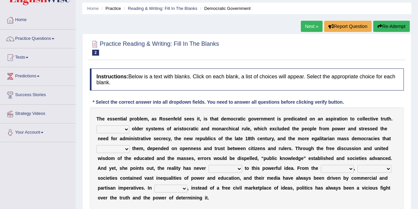  What do you see at coordinates (38, 57) in the screenshot?
I see `a: Tests` at bounding box center [38, 57].